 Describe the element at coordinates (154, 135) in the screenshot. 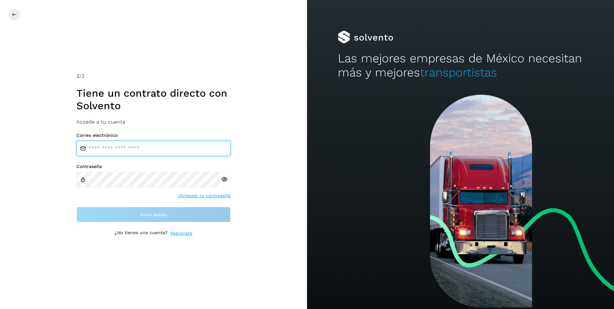

I see `label: Correo electrónico` at that location.